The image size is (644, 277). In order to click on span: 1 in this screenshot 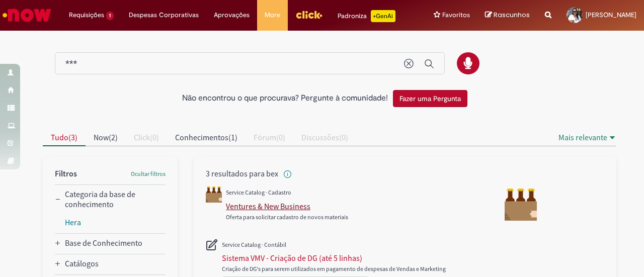, I will do `click(110, 16)`.